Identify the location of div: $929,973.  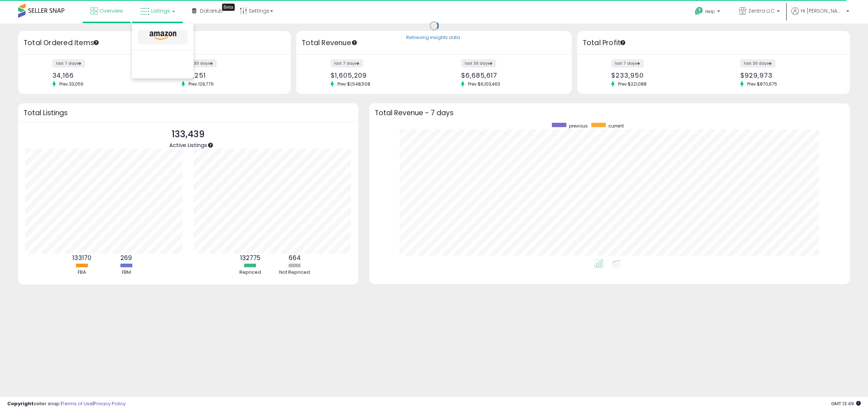
(789, 75).